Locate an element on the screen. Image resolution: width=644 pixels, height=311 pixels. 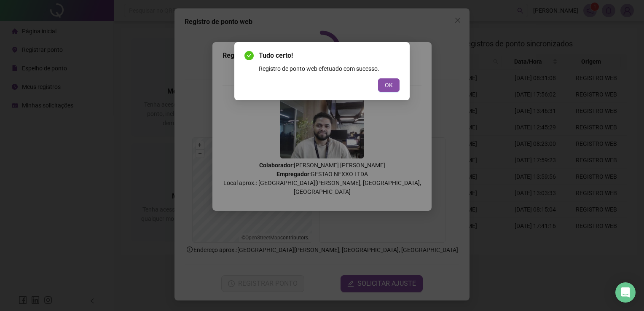
button: OK is located at coordinates (389, 85).